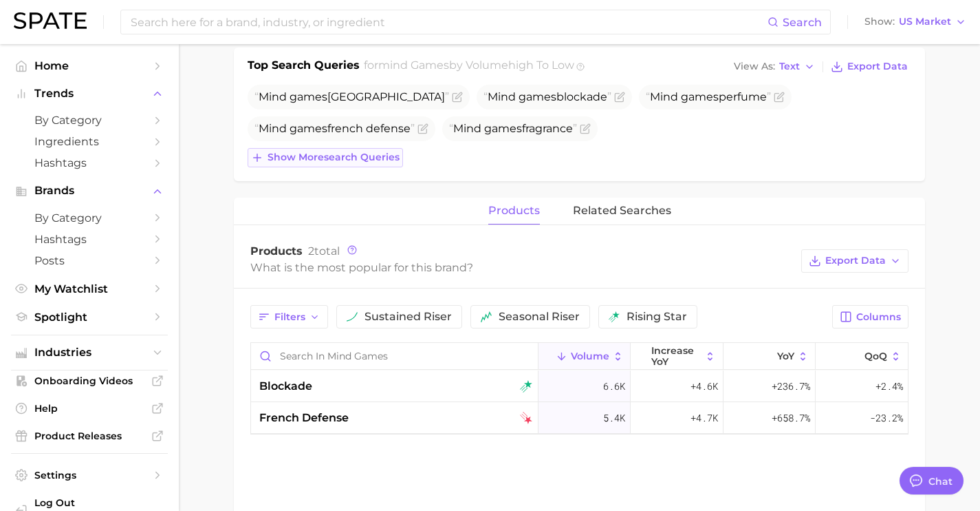 The height and width of the screenshot is (511, 980). I want to click on h1: Top Search Queries, so click(303, 67).